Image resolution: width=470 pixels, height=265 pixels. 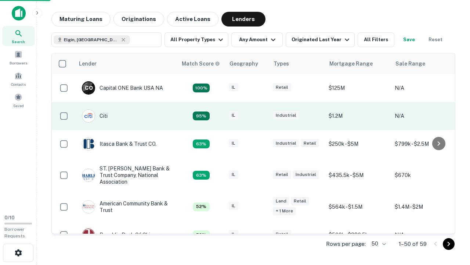 I want to click on span: Search, so click(x=18, y=42).